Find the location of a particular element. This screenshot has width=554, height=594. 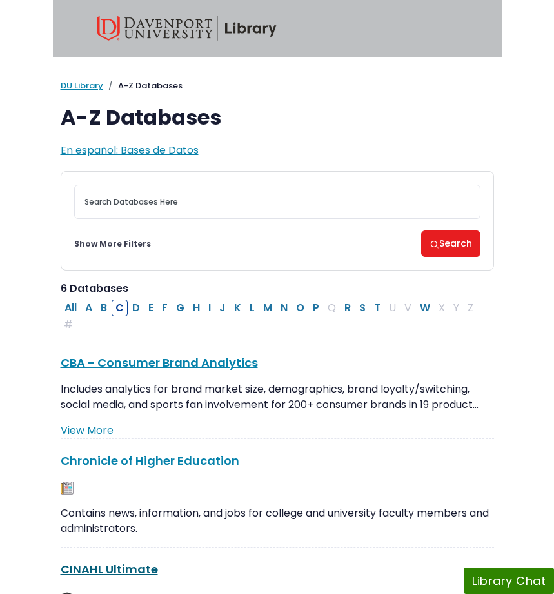

button: Filter Results R is located at coordinates (348, 308).